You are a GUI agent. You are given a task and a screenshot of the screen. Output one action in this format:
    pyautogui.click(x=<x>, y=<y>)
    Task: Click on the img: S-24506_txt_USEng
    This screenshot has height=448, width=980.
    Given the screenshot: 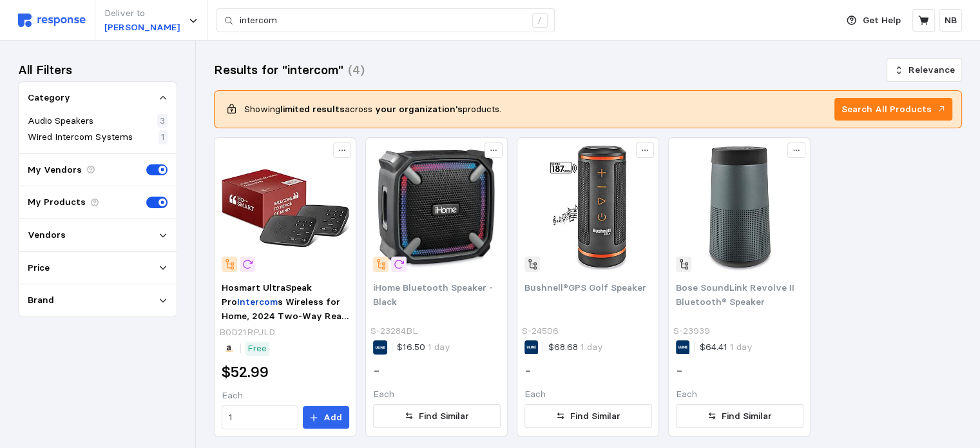 What is the action you would take?
    pyautogui.click(x=588, y=208)
    